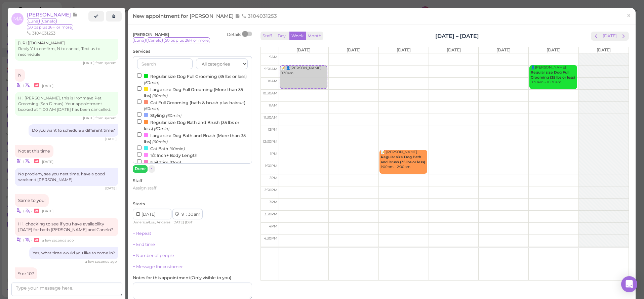  Describe the element at coordinates (48, 162) in the screenshot. I see `span: 09/27/2025 01:59pm` at that location.